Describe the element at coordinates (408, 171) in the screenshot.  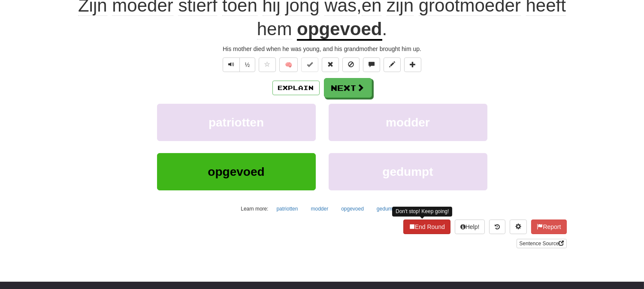
I see `span: gedumpt` at that location.